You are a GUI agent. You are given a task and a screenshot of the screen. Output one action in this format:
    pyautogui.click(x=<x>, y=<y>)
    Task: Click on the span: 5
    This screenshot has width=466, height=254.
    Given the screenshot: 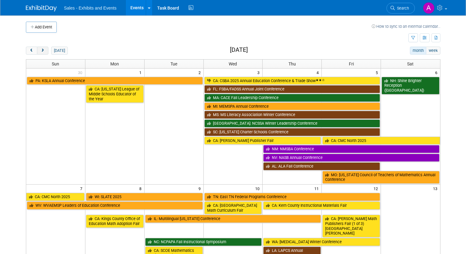 What is the action you would take?
    pyautogui.click(x=378, y=72)
    